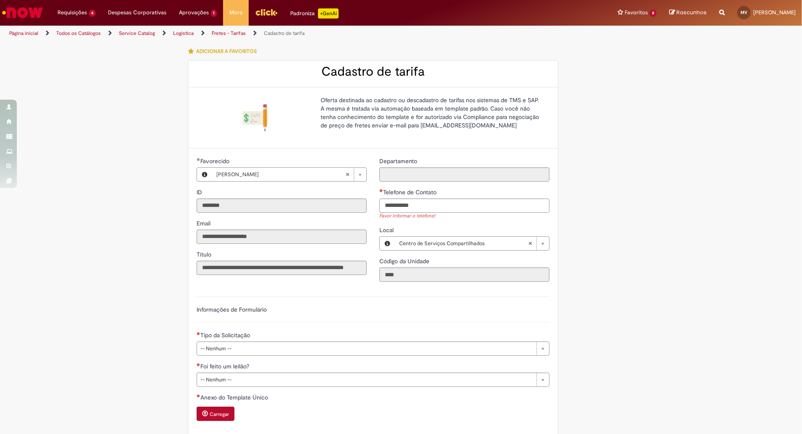 The image size is (802, 434). What do you see at coordinates (387, 230) in the screenshot?
I see `span: Local` at bounding box center [387, 230].